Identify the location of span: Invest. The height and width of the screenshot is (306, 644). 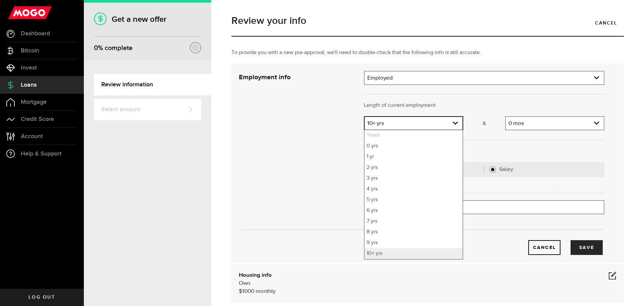
(29, 68).